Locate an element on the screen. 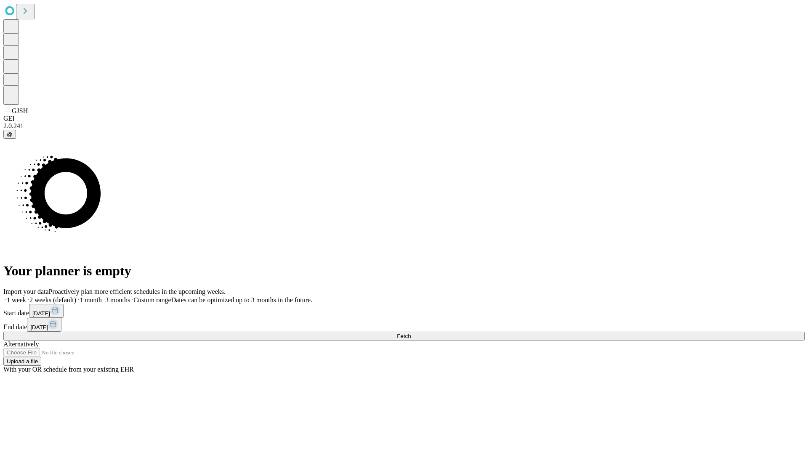 This screenshot has height=454, width=808. span: Fetch is located at coordinates (404, 336).